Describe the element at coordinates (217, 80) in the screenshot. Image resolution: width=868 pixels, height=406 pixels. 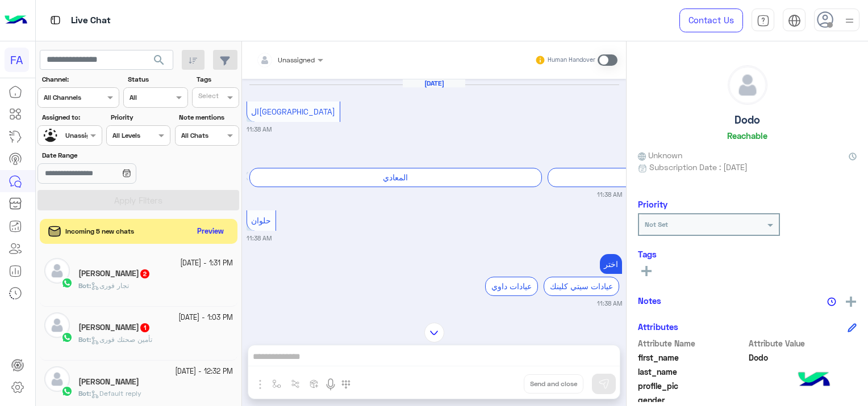
I see `label: Tags` at that location.